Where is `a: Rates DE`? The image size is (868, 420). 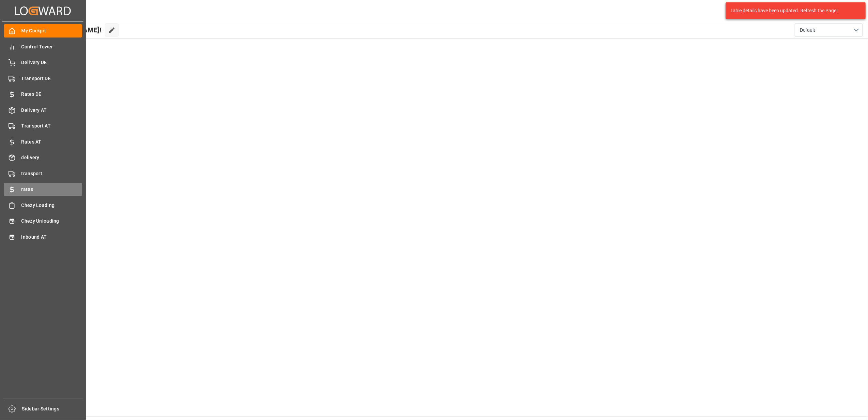 a: Rates DE is located at coordinates (43, 94).